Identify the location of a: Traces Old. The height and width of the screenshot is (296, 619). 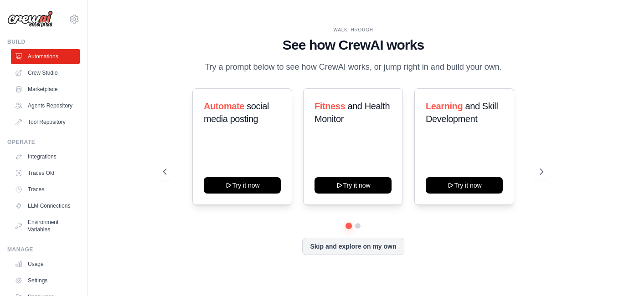
(45, 173).